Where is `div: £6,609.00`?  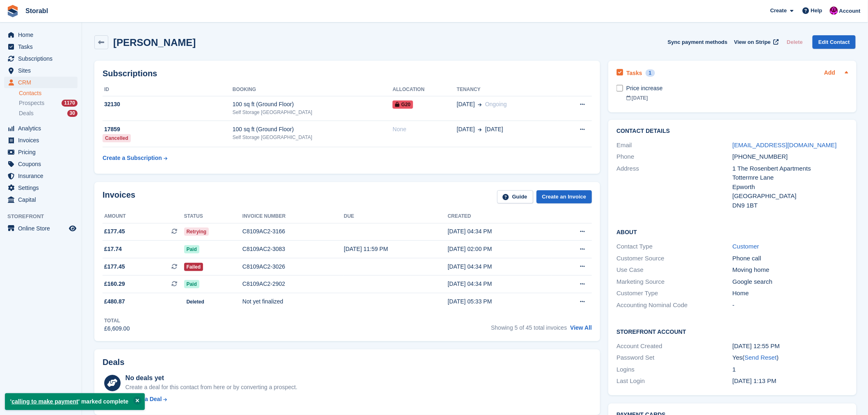
div: £6,609.00 is located at coordinates (117, 329).